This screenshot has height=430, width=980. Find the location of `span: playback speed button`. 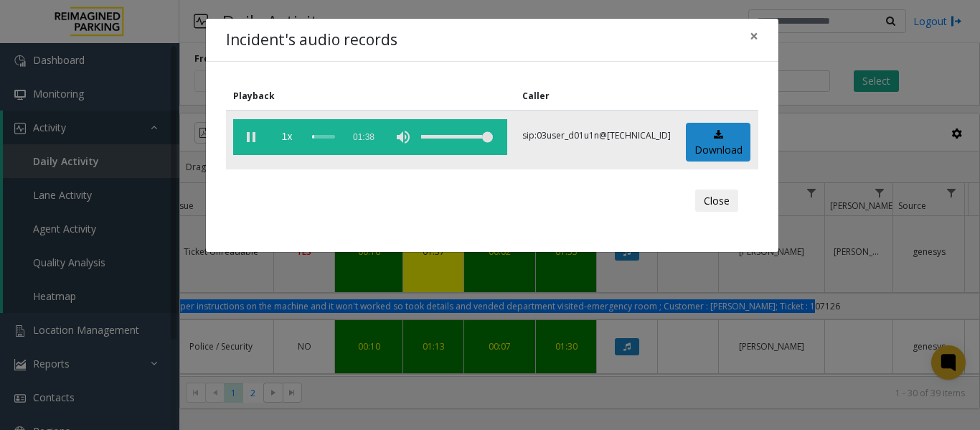

span: playback speed button is located at coordinates (287, 137).